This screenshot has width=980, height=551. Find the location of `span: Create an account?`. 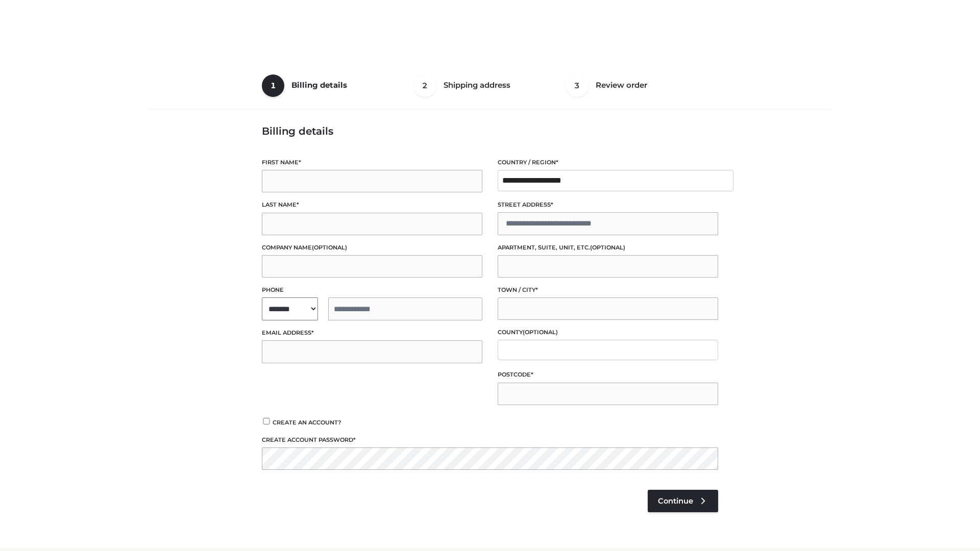

span: Create an account? is located at coordinates (307, 423).